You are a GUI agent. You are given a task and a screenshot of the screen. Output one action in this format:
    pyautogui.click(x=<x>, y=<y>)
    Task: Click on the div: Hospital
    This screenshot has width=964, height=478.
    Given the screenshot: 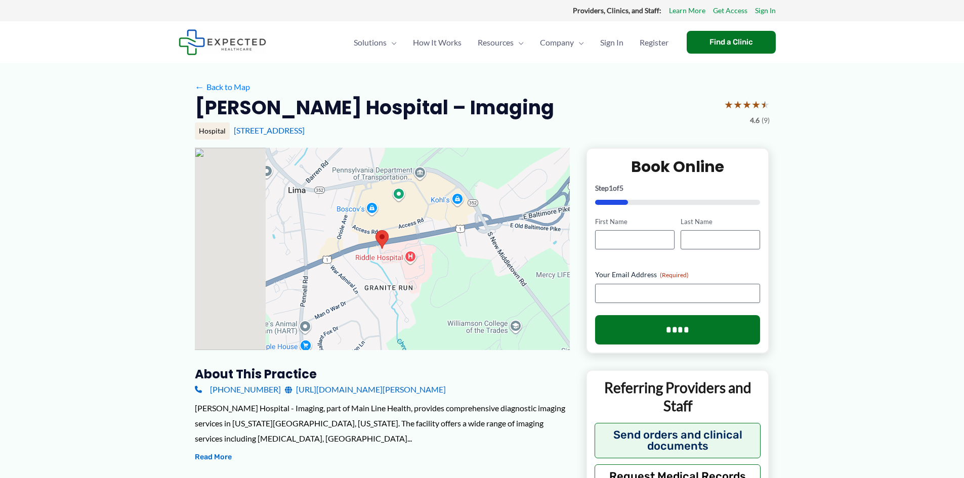 What is the action you would take?
    pyautogui.click(x=212, y=131)
    